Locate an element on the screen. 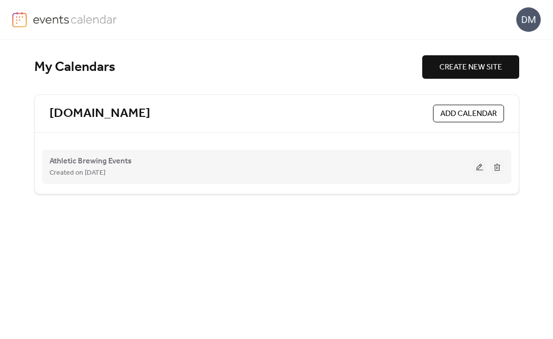 This screenshot has width=553, height=339. span: Athletic Brewing Events is located at coordinates (91, 162).